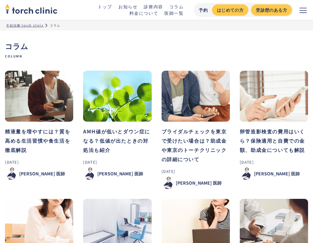  I want to click on span: Column, so click(156, 56).